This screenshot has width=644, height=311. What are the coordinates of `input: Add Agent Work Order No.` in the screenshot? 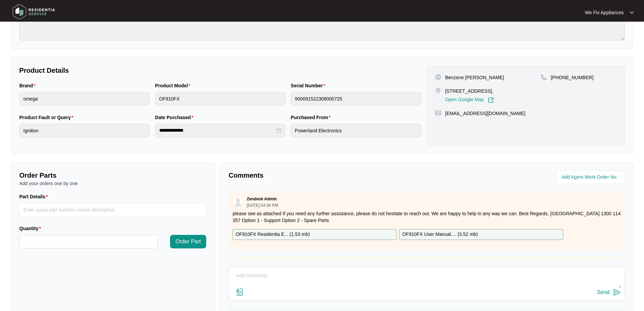 It's located at (591, 178).